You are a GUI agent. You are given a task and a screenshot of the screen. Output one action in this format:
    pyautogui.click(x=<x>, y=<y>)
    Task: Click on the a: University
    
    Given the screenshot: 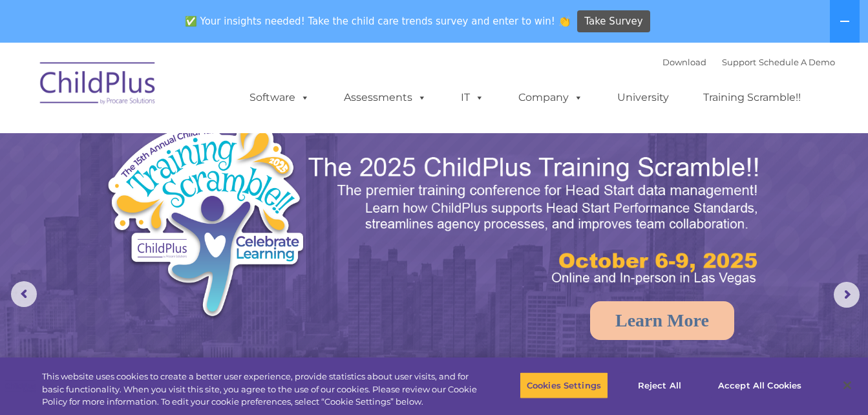 What is the action you would take?
    pyautogui.click(x=643, y=98)
    